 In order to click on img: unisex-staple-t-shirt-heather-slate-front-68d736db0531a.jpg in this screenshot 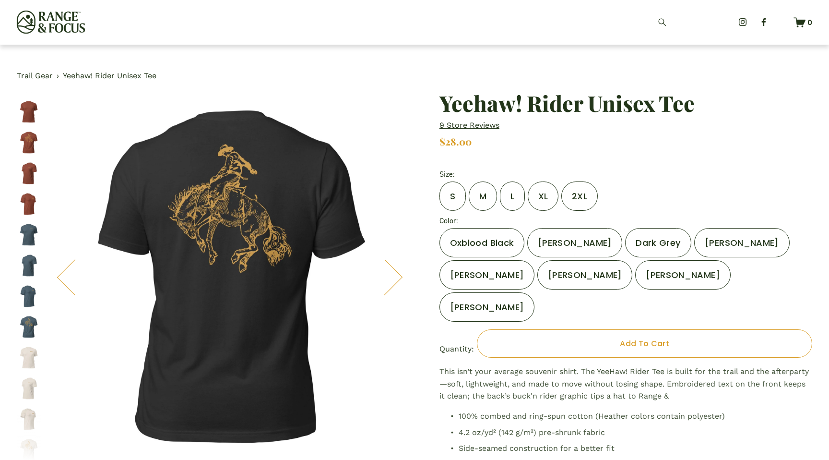, I will do `click(29, 235)`.